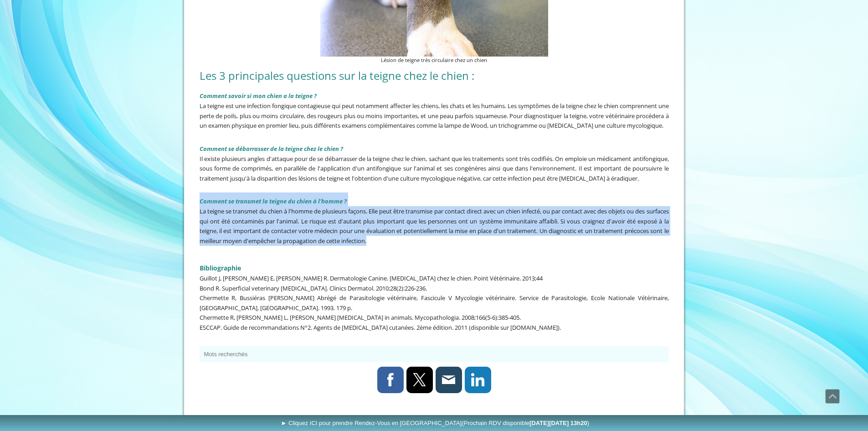 The height and width of the screenshot is (431, 868). I want to click on a: Défiler vers le haut, so click(833, 396).